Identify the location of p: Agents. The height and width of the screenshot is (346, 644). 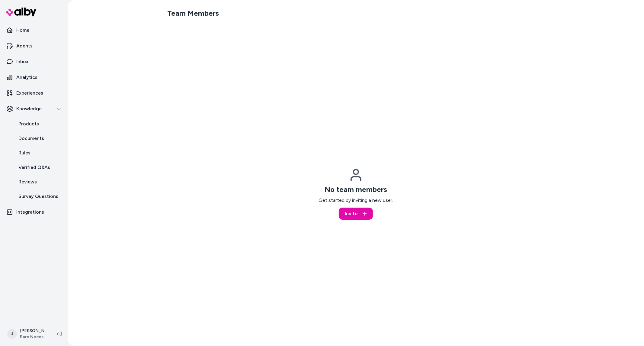
(24, 46).